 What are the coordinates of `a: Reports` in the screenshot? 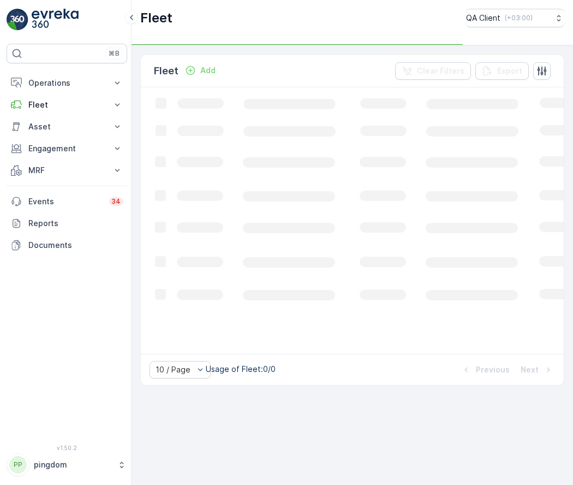 It's located at (67, 223).